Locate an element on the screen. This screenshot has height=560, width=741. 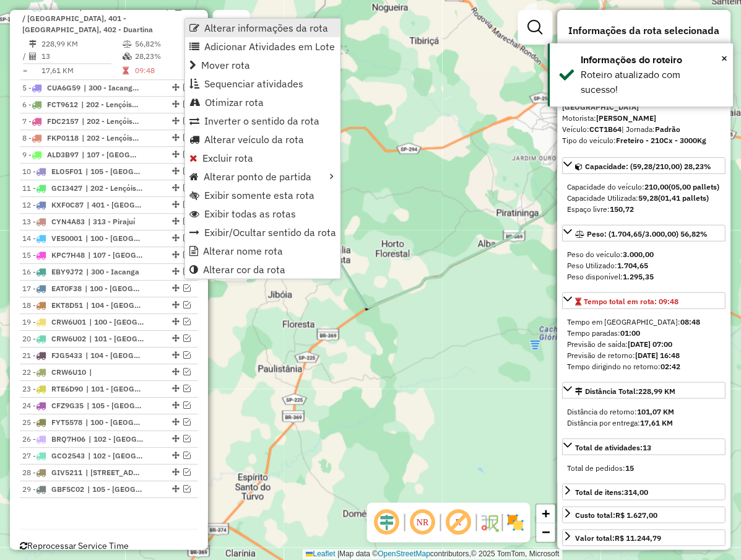
span: Inverter o sentido da rota is located at coordinates (262, 121).